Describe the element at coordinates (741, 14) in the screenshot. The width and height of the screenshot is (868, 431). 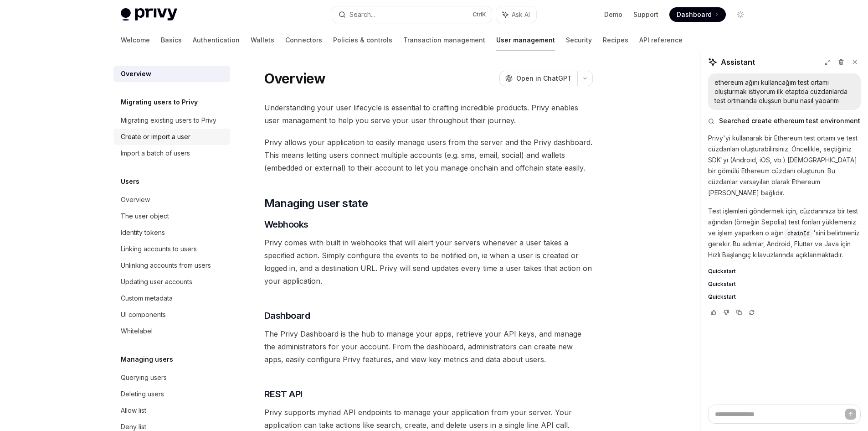
I see `button: Toggle dark mode` at that location.